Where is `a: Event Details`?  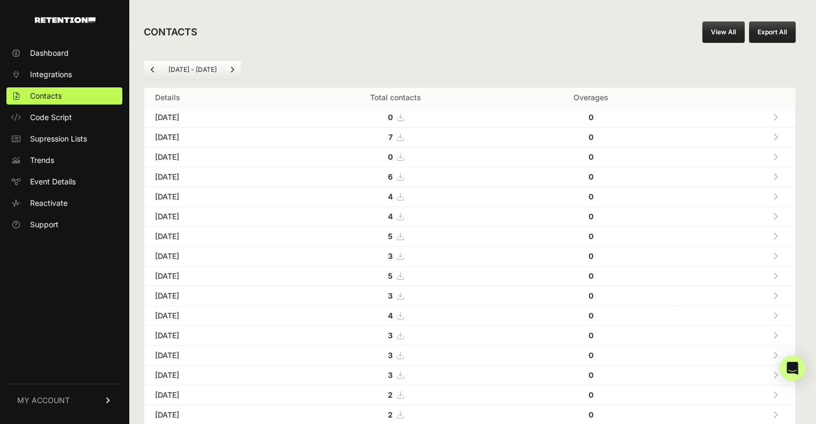
a: Event Details is located at coordinates (64, 182).